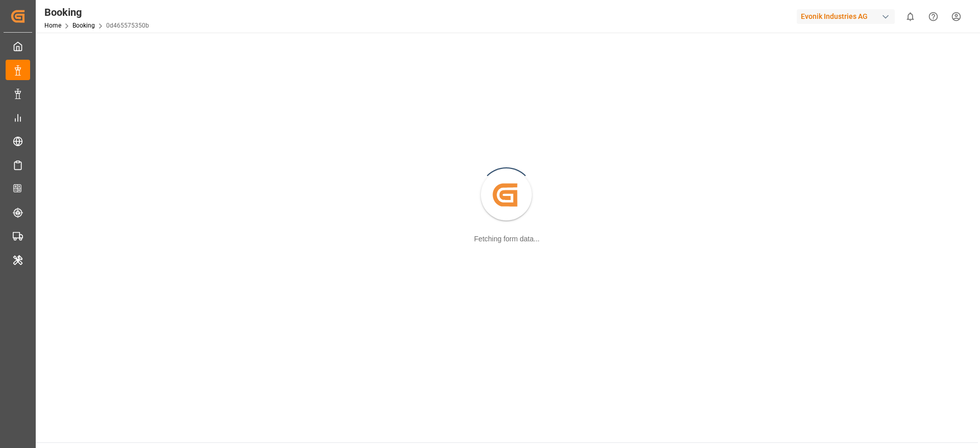 This screenshot has height=448, width=980. Describe the element at coordinates (910, 16) in the screenshot. I see `button: show 0 new notifications` at that location.